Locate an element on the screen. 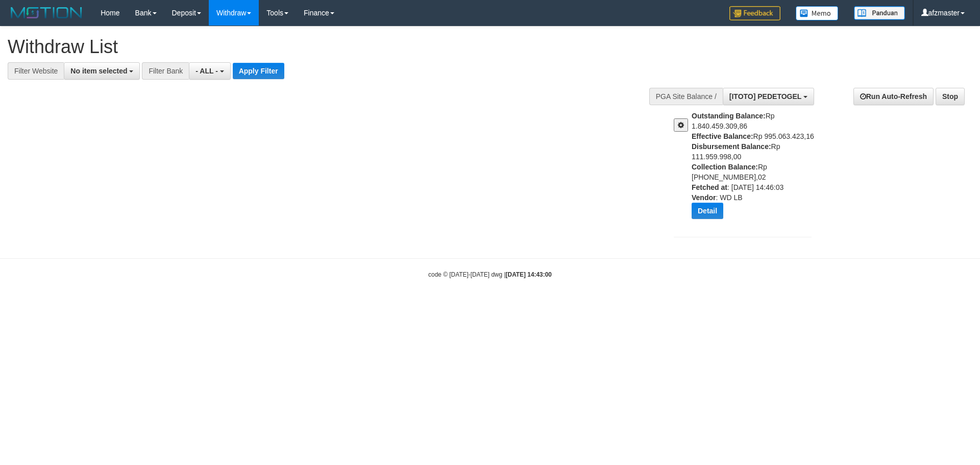 The height and width of the screenshot is (465, 980). img: panduan.png is located at coordinates (879, 13).